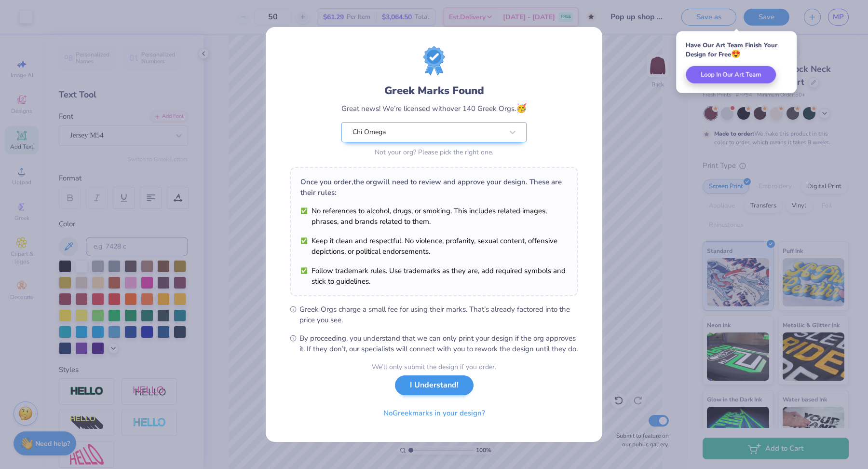 Image resolution: width=868 pixels, height=469 pixels. I want to click on div: Not your org? Please pick the right one., so click(434, 152).